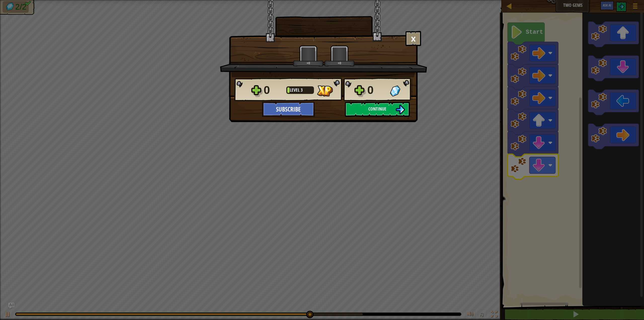 The height and width of the screenshot is (320, 644). Describe the element at coordinates (301, 90) in the screenshot. I see `span: 3` at that location.